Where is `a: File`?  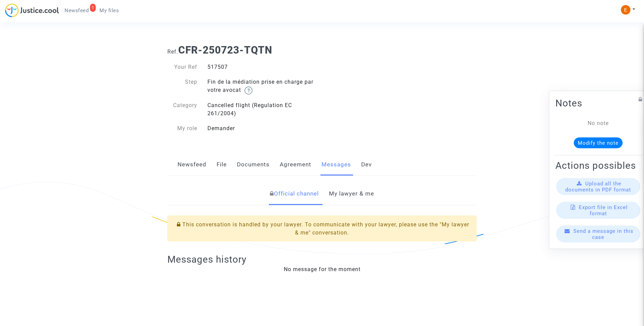
a: File is located at coordinates (222, 165).